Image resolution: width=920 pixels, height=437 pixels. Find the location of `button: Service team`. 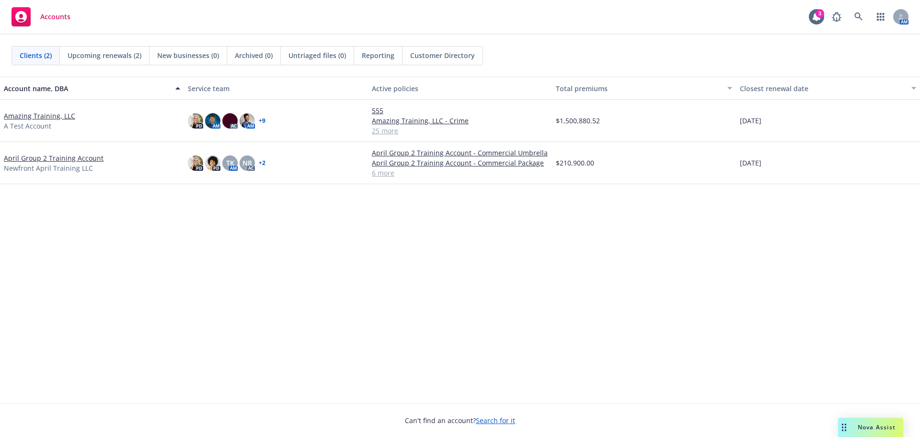

button: Service team is located at coordinates (276, 88).